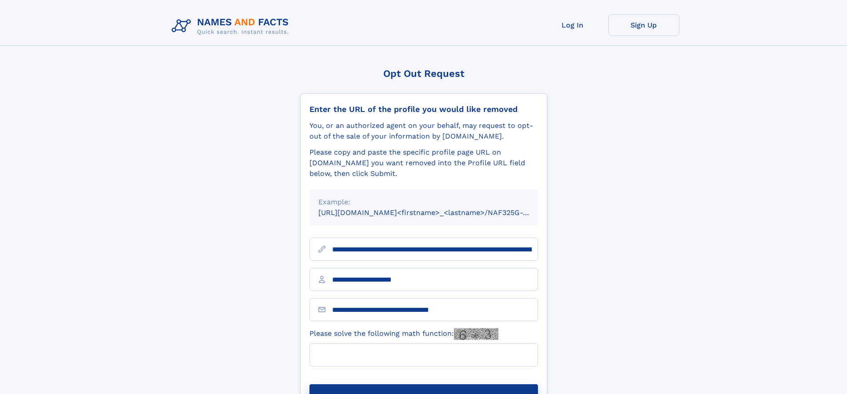 The image size is (847, 394). What do you see at coordinates (424, 131) in the screenshot?
I see `div: You, or an authorized agent on your behalf, may request to opt-out of the sale of your informatio...` at bounding box center [424, 131].